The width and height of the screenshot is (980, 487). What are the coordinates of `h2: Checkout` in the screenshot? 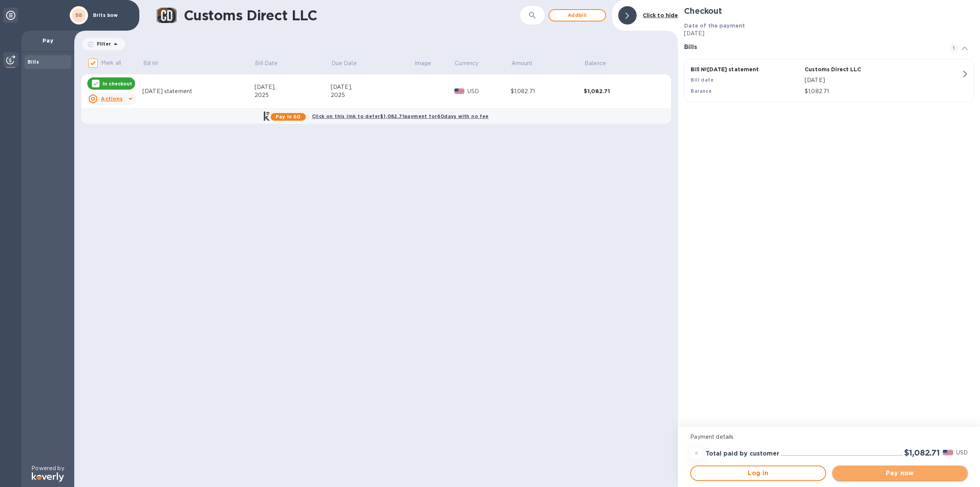 It's located at (829, 11).